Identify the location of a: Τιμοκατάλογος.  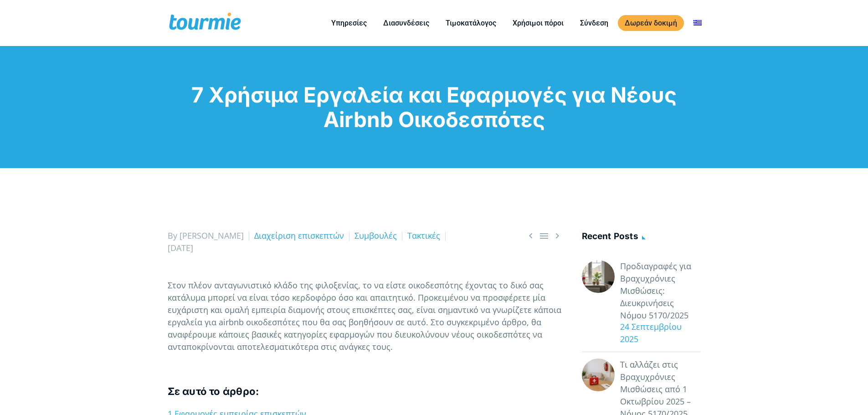
(471, 23).